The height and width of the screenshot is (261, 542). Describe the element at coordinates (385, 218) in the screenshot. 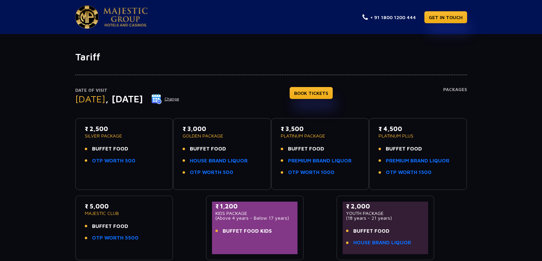

I see `p: (18 years - 21 years)` at that location.